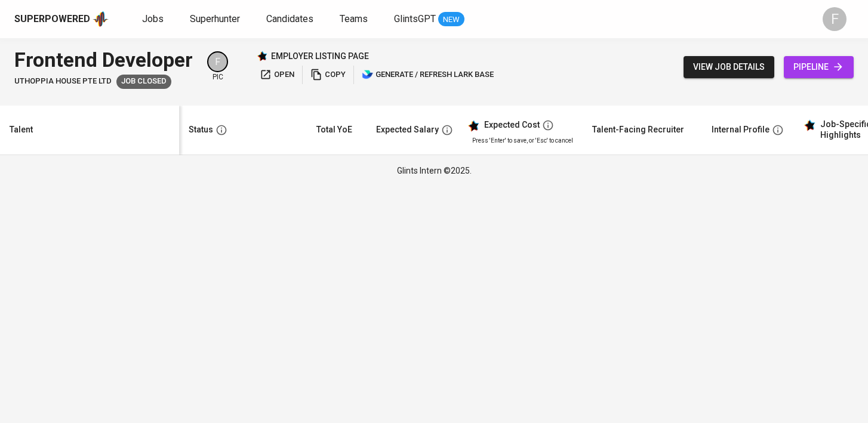 The width and height of the screenshot is (868, 423). I want to click on button: lark generate / refresh lark base, so click(427, 74).